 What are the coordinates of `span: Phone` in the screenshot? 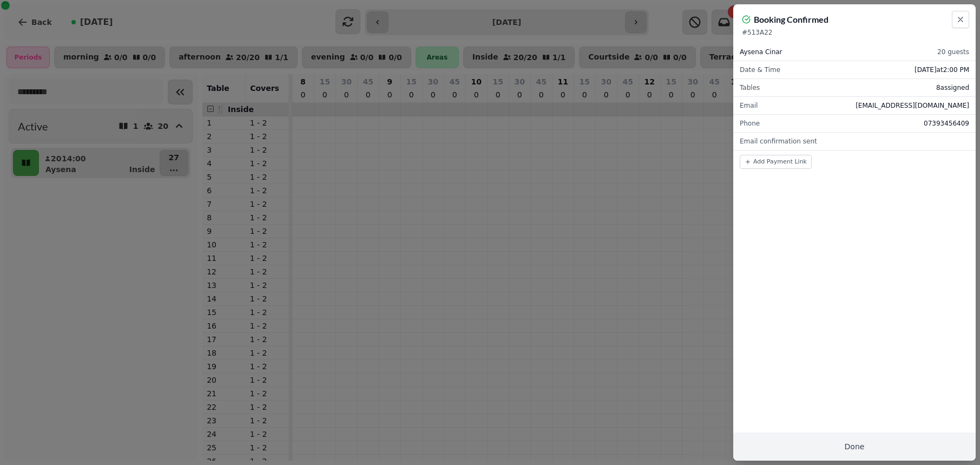 It's located at (749, 123).